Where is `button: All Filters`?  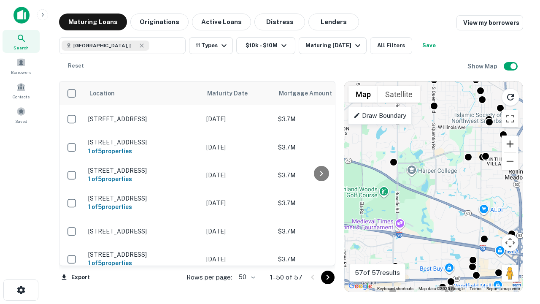 button: All Filters is located at coordinates (391, 46).